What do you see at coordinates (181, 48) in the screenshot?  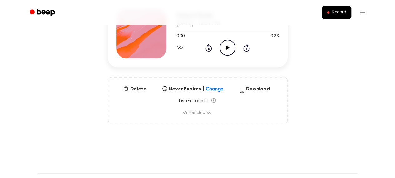 I see `button: 1.0x` at bounding box center [181, 48].